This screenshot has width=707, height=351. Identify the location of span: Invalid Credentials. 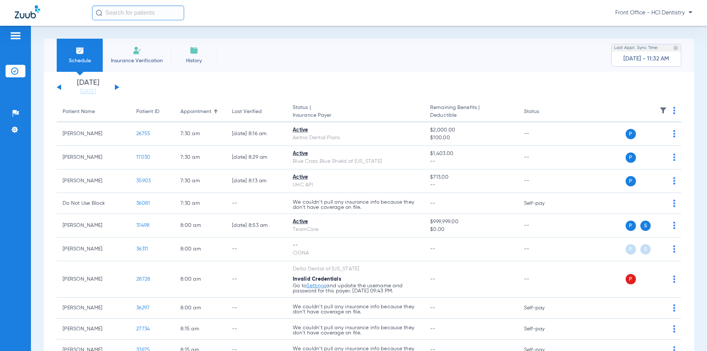
(317, 279).